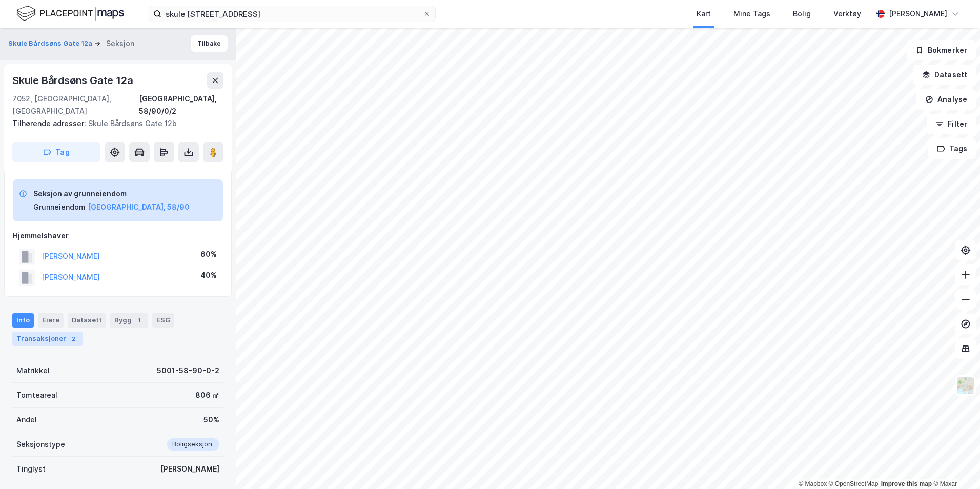  What do you see at coordinates (70, 13) in the screenshot?
I see `img: logo.f888ab2527a4732fd821a326f86c7f29.svg` at bounding box center [70, 13].